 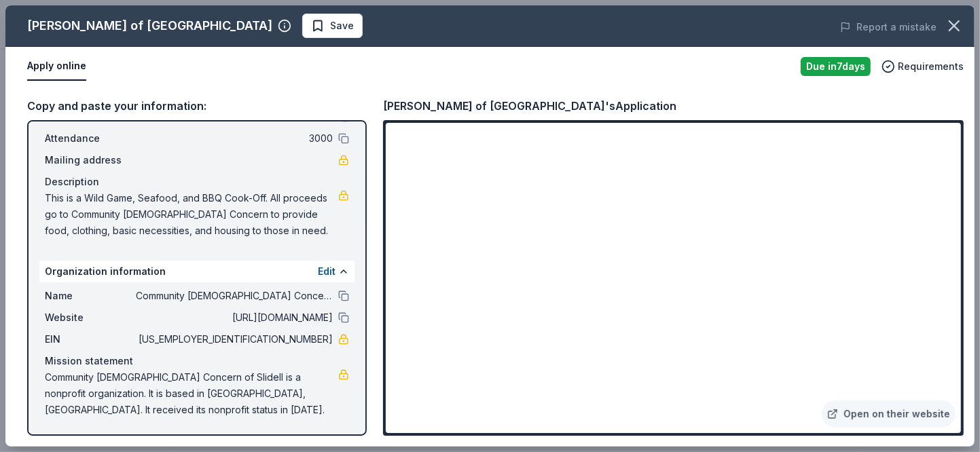 What do you see at coordinates (835, 67) in the screenshot?
I see `div: Due in 7 days` at bounding box center [835, 67].